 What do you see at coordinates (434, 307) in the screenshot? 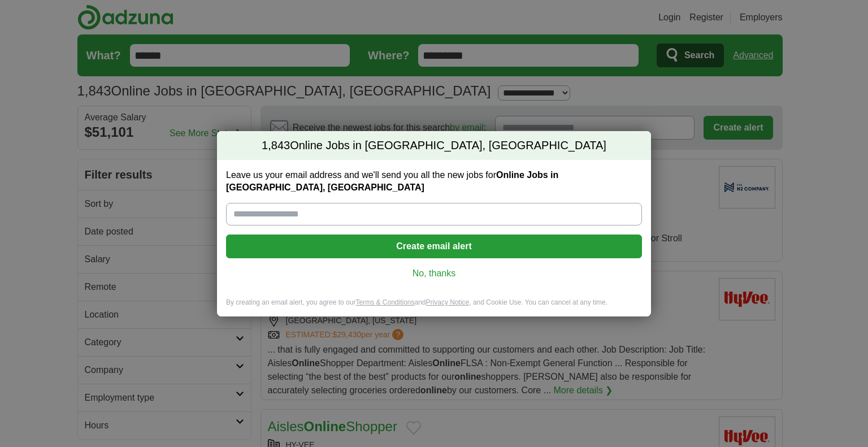
I see `div: By creating an email alert, you agree to our and , and Cookie Use. You can cancel at any time.` at bounding box center [434, 307].